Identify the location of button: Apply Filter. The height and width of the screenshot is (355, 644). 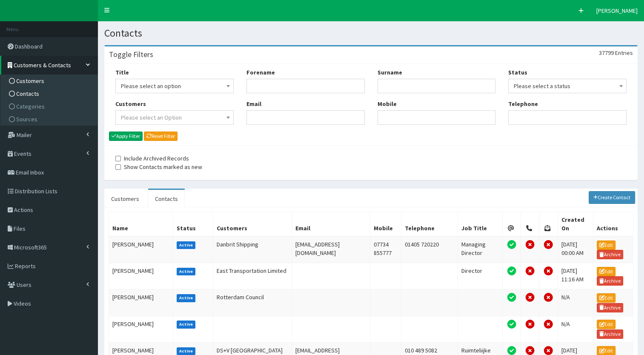
(126, 136).